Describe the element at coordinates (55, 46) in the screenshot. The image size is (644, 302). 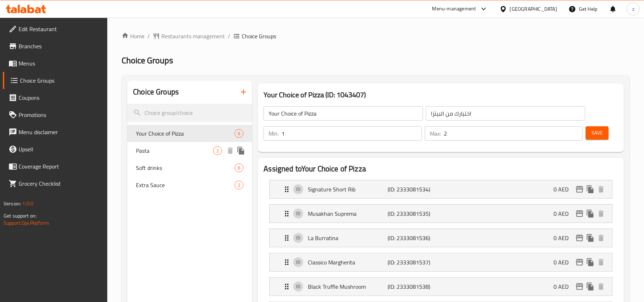
I see `a: Branches` at that location.